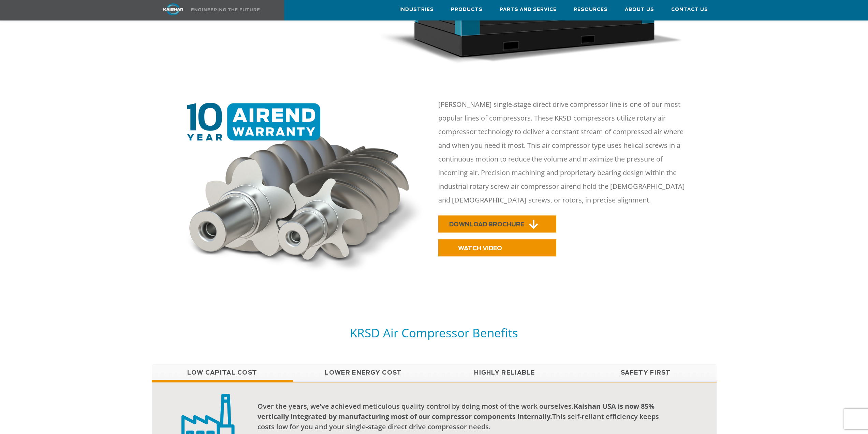  What do you see at coordinates (505, 373) in the screenshot?
I see `a: Highly Reliable` at bounding box center [505, 373].